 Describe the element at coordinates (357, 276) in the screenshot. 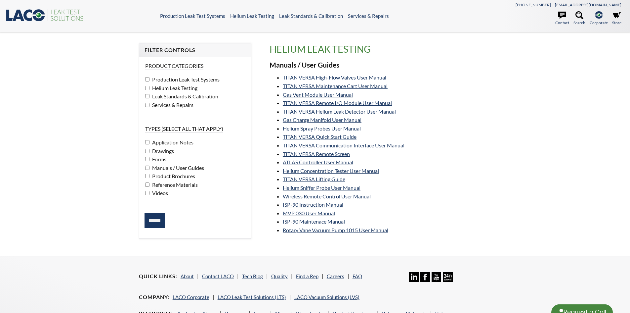

I see `a: FAQ` at that location.